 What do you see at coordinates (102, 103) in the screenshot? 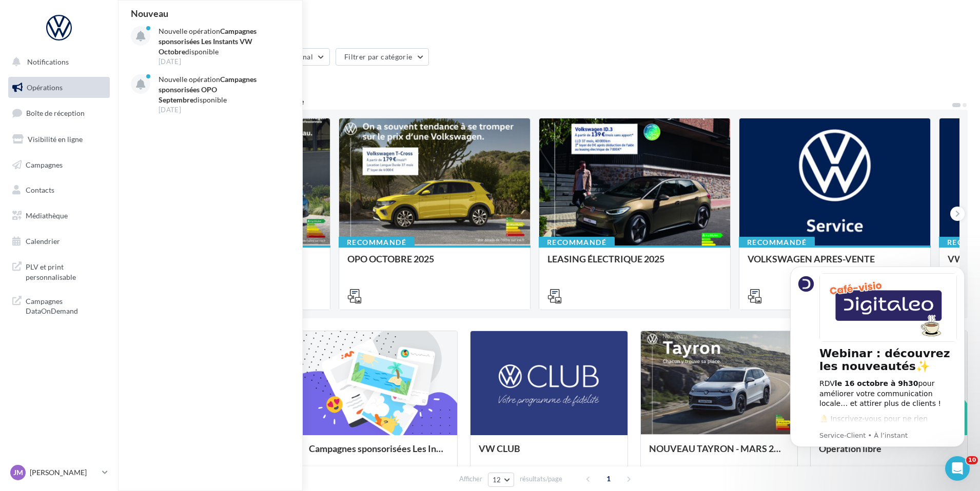
I see `div: message notification from Service-Client, À l’instant. Webinar : découvrez les nouveautés✨ RDV le...` at bounding box center [102, 103].